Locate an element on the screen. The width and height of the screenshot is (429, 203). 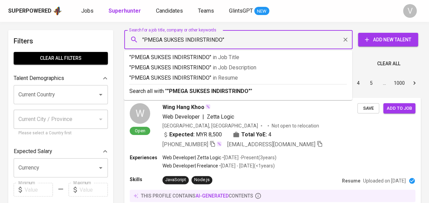
span: GlintsGPT is located at coordinates (241, 11).